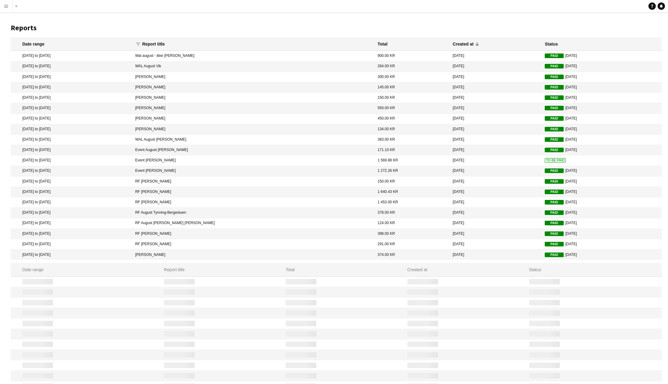  I want to click on mat-cell: 374.00 KR, so click(412, 255).